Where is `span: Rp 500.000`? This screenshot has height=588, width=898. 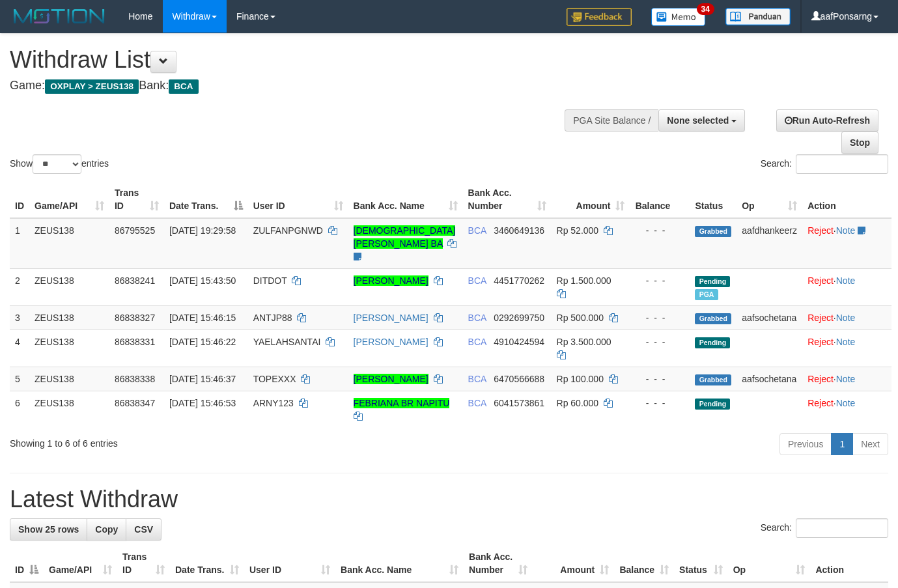
span: Rp 500.000 is located at coordinates (580, 317).